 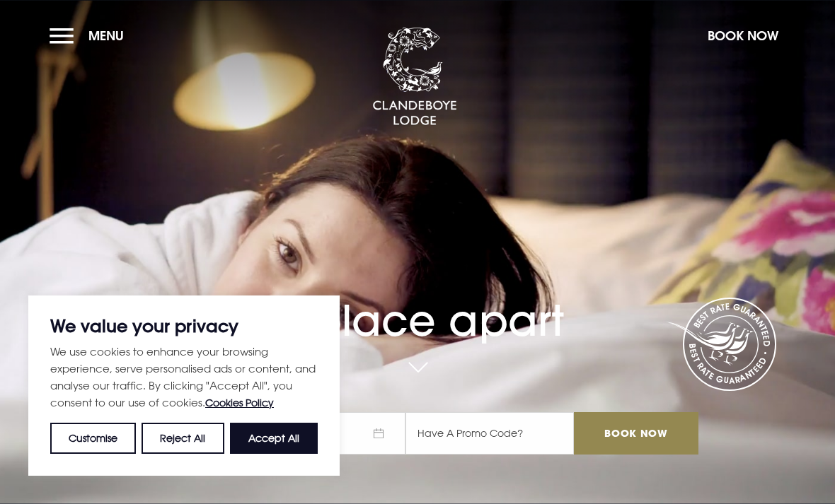 What do you see at coordinates (274, 438) in the screenshot?
I see `button: Accept All` at bounding box center [274, 438].